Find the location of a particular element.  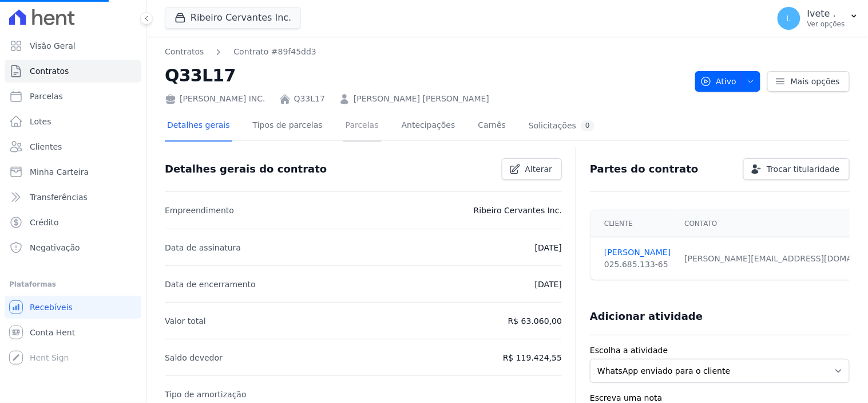

span: Contratos is located at coordinates (49, 71).